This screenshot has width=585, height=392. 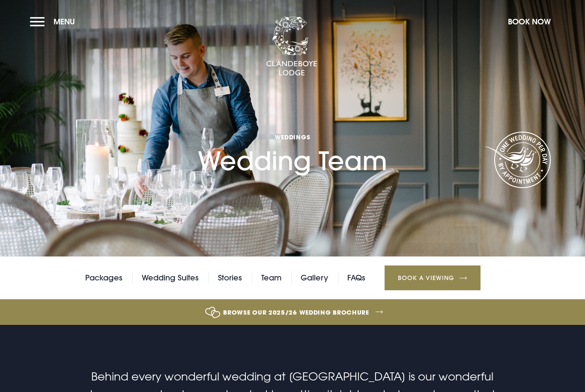 What do you see at coordinates (357, 278) in the screenshot?
I see `a: FAQs` at bounding box center [357, 278].